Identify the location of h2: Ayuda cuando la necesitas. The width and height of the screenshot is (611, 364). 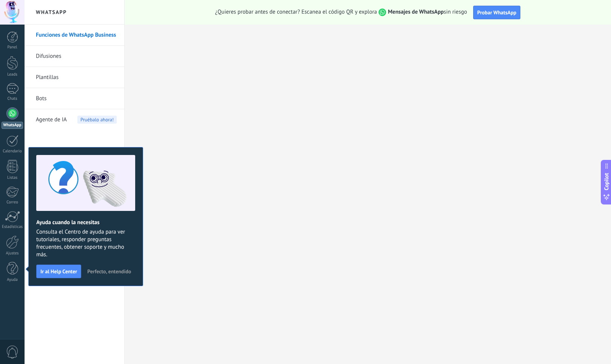
(86, 222).